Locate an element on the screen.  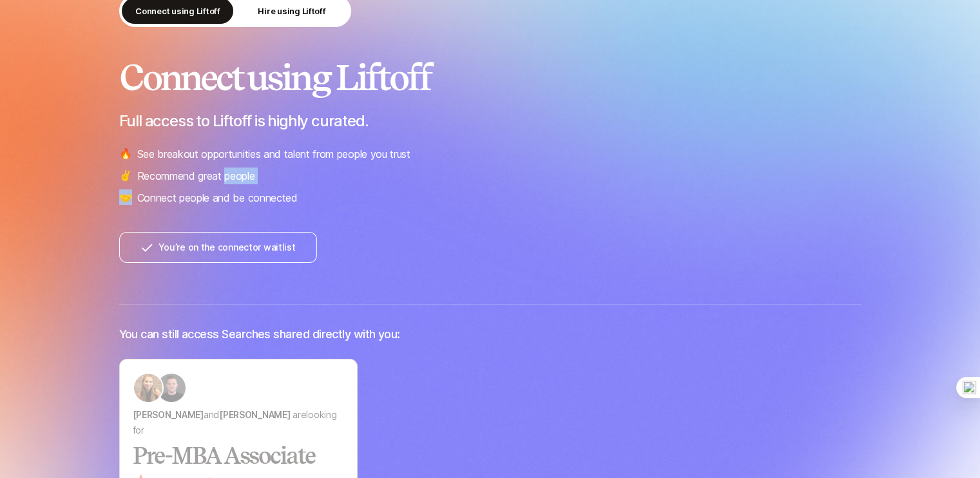
img: one_i.png is located at coordinates (969, 387).